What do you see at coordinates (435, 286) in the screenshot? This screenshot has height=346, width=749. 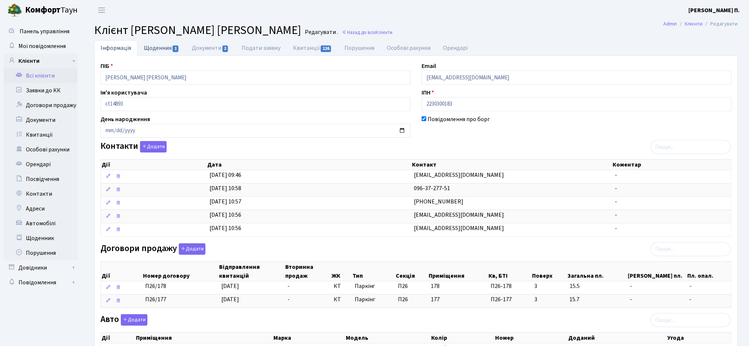 I see `span: 178` at bounding box center [435, 286].